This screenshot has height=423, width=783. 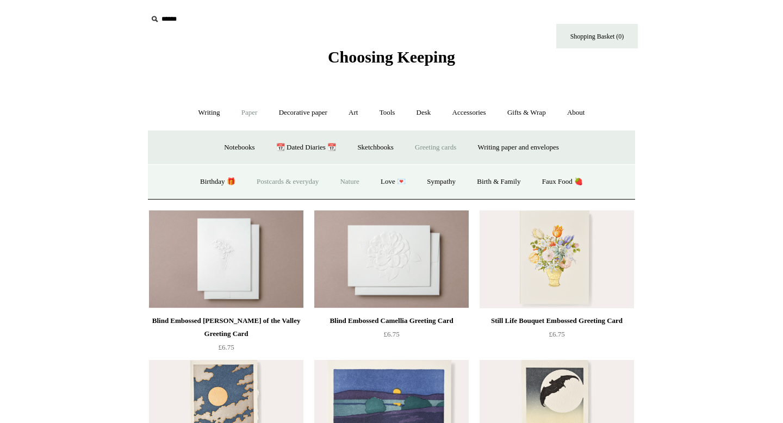 I want to click on a: Still Life Bouquet Embossed Greeting Card Still Life Bouquet Embossed Greeting Card, so click(x=557, y=259).